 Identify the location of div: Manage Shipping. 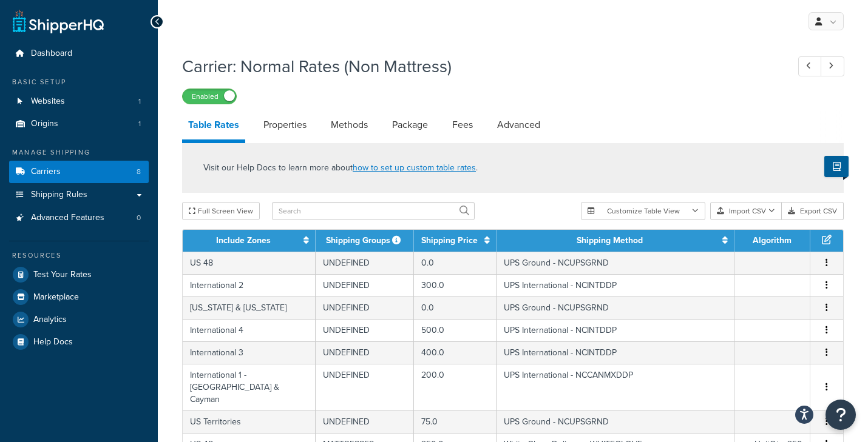
(79, 152).